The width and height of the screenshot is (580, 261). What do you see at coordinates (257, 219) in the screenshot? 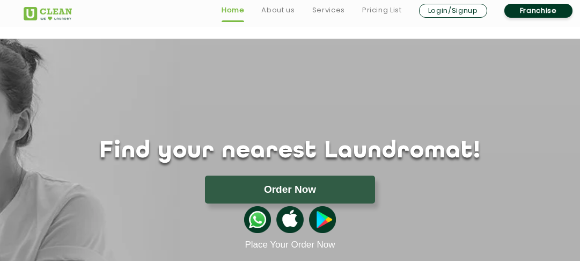
I see `img: whatsappicon.png` at bounding box center [257, 219].